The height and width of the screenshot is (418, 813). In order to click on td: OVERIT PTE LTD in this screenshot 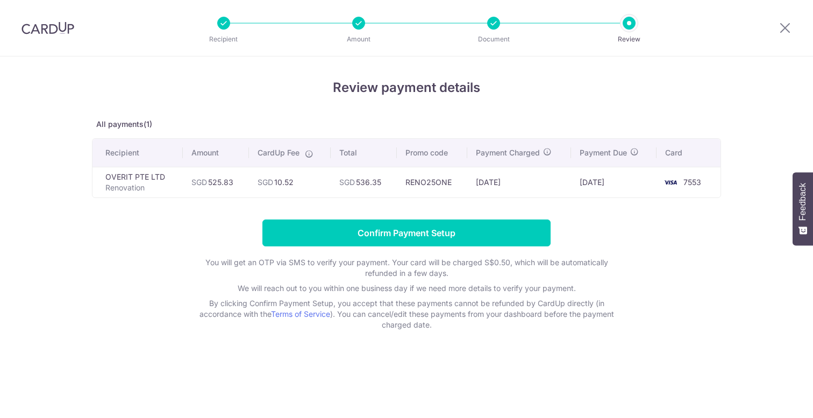, I will do `click(138, 182)`.